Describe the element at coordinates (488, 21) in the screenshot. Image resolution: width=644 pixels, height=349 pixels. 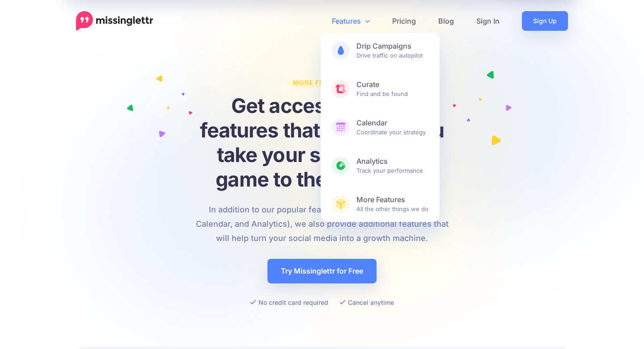
I see `a: Sign In` at that location.